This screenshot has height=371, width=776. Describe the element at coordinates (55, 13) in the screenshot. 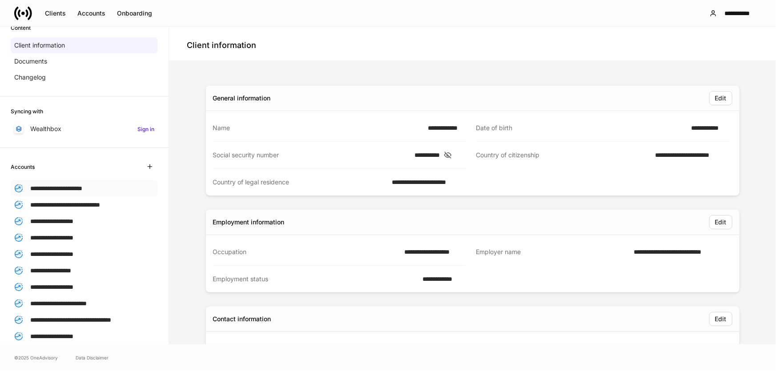

I see `div: Clients` at that location.